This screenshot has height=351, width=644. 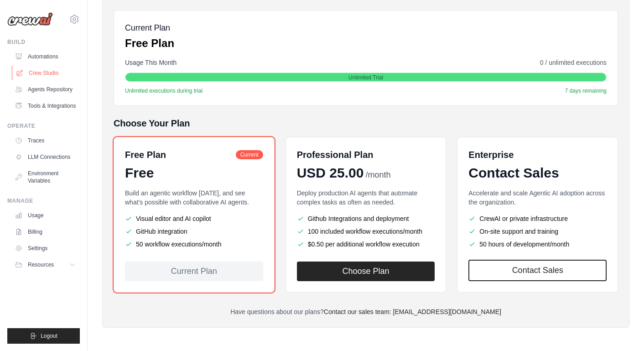 I want to click on div: Build, so click(x=43, y=42).